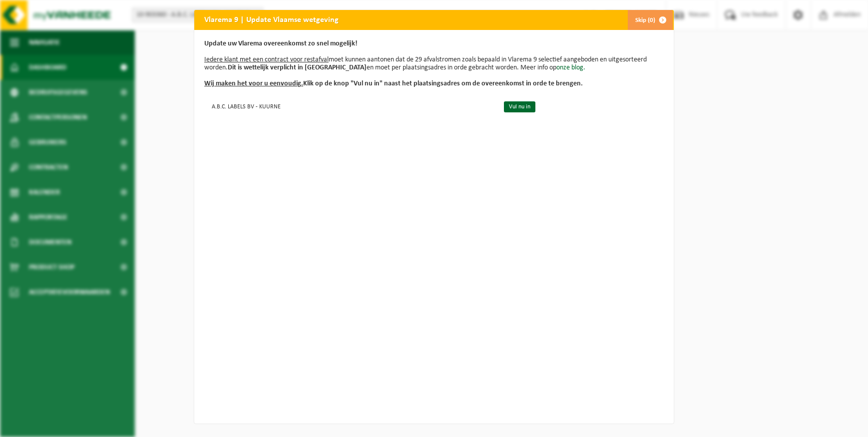  Describe the element at coordinates (350, 106) in the screenshot. I see `td: A.B.C. LABELS BV - KUURNE` at that location.